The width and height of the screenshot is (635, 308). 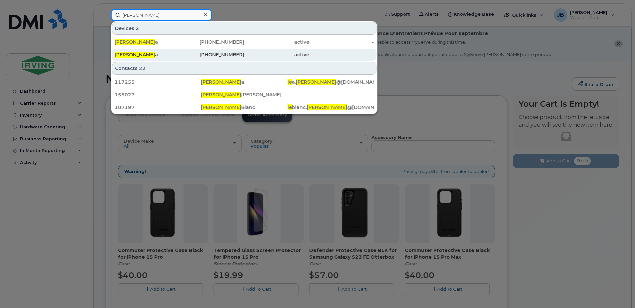 What do you see at coordinates (244, 107) in the screenshot?
I see `div: Blanc` at bounding box center [244, 107].